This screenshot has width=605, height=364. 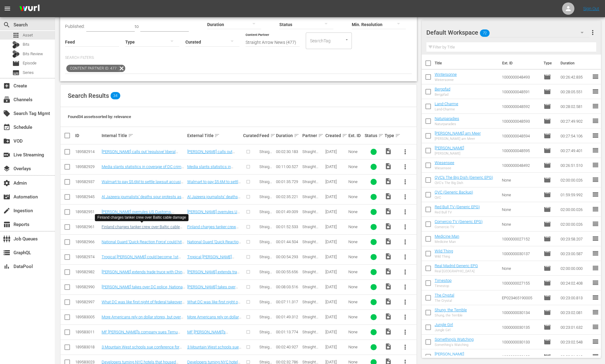 What do you see at coordinates (6, 253) in the screenshot?
I see `span: GraphQL` at bounding box center [6, 253].